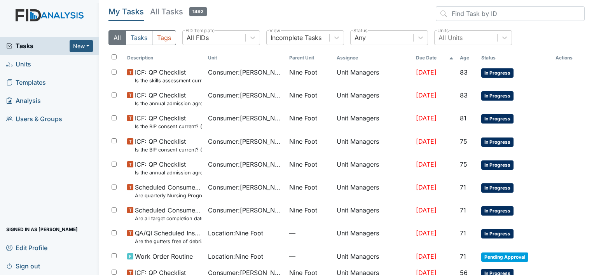 The width and height of the screenshot is (594, 275). I want to click on span: Templates, so click(26, 82).